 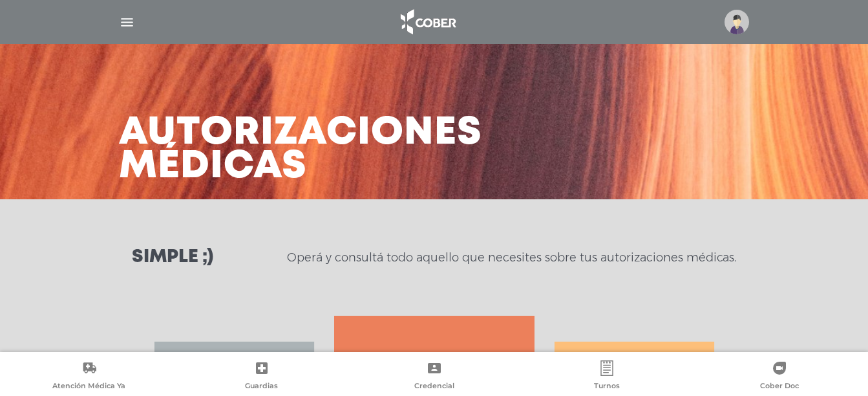 I want to click on span: Cober Doc, so click(x=780, y=387).